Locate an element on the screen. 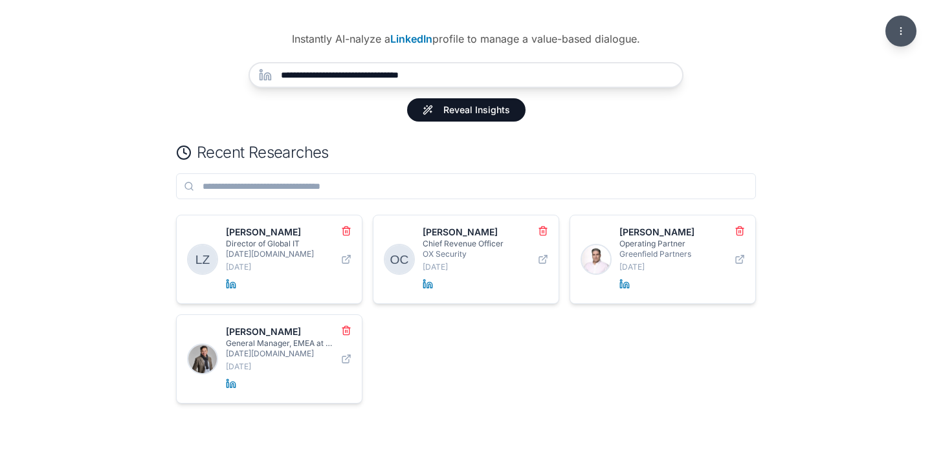 The image size is (932, 465). img: Lior Zagury is located at coordinates (203, 259).